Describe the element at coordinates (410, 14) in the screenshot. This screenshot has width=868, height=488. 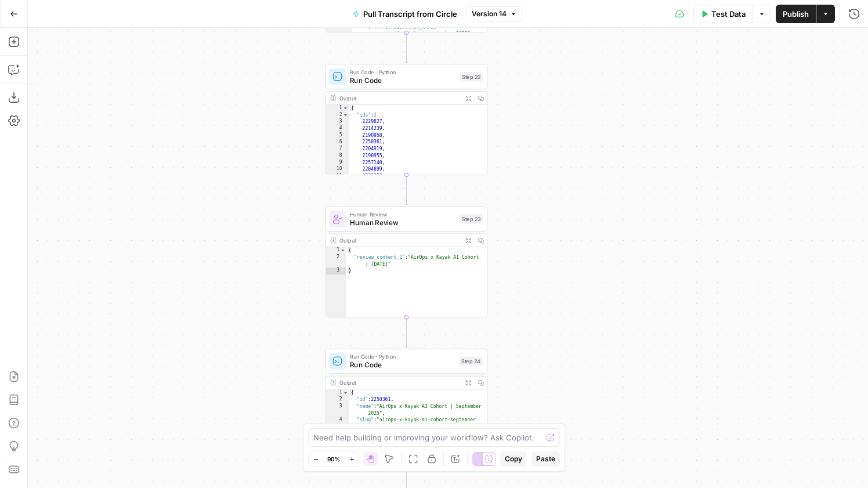
I see `span: Pull Transcript from Circle` at that location.